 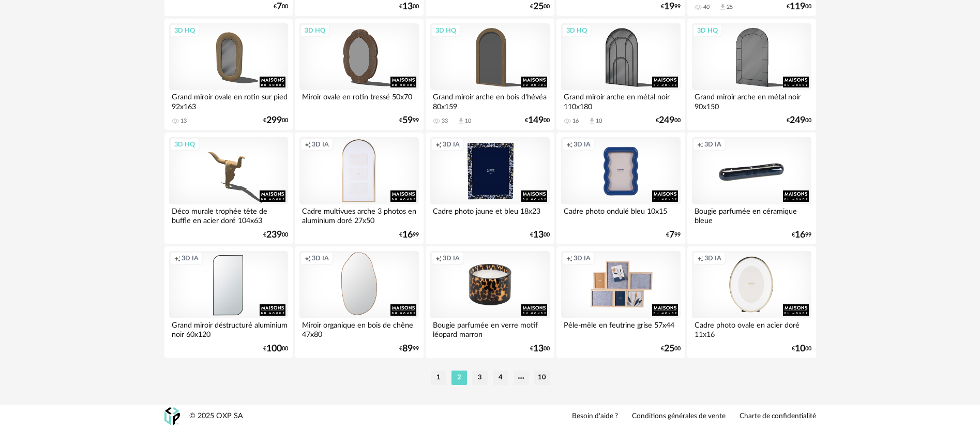 What do you see at coordinates (444, 121) in the screenshot?
I see `div: 33` at bounding box center [444, 121].